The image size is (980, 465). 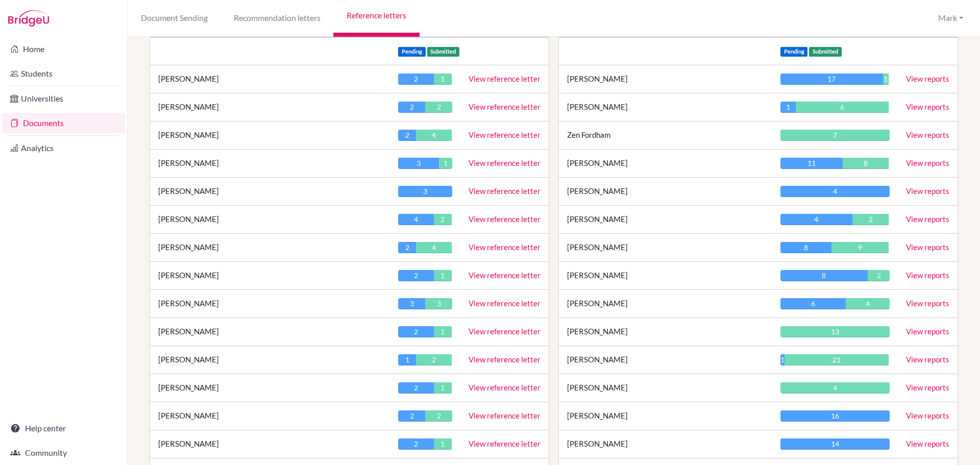 I want to click on div: 11, so click(x=812, y=163).